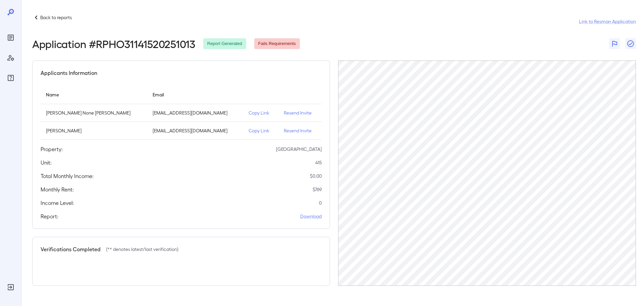  Describe the element at coordinates (320, 203) in the screenshot. I see `p: 0` at that location.